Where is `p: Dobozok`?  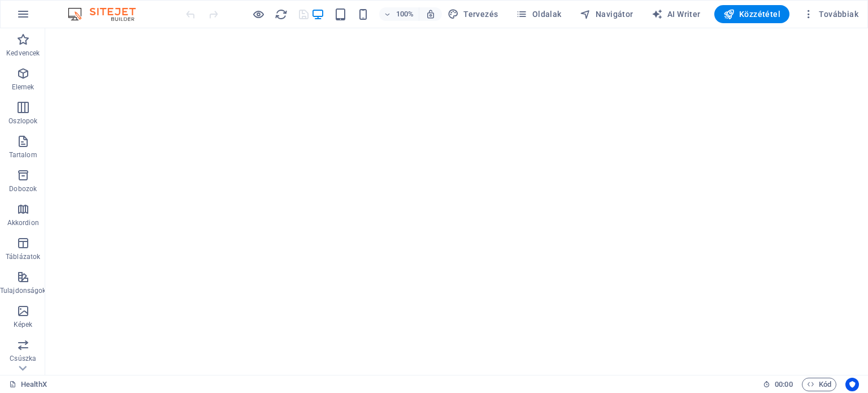
p: Dobozok is located at coordinates (23, 189).